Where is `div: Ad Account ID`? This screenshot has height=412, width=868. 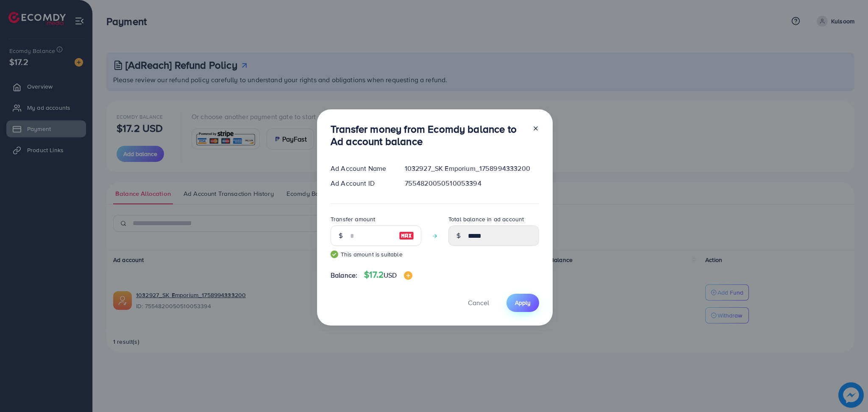 div: Ad Account ID is located at coordinates (361, 183).